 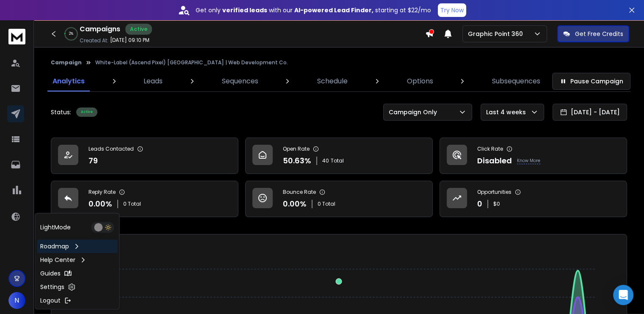 I want to click on p: Created At:, so click(x=94, y=41).